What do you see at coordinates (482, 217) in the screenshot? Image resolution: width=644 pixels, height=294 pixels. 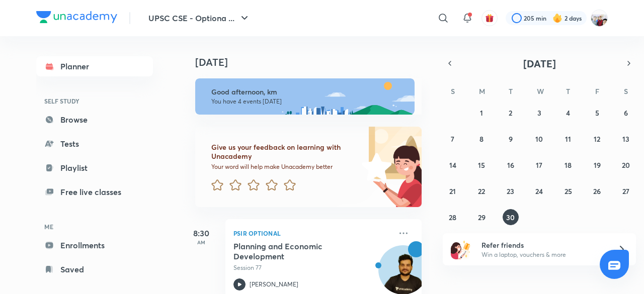 I see `abbr: September 29, 2025` at bounding box center [482, 217].